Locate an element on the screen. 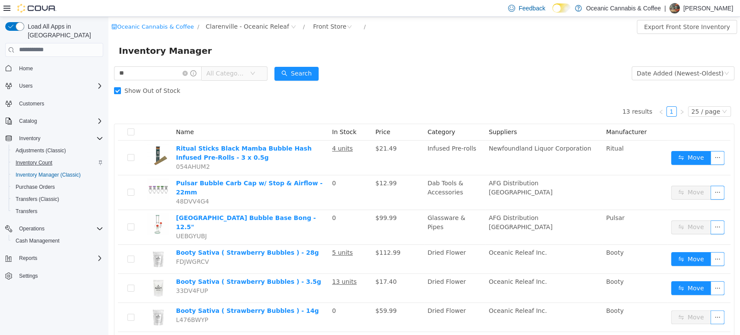 This screenshot has height=335, width=740. td: Dab Tools & Accessories is located at coordinates (346, 176).